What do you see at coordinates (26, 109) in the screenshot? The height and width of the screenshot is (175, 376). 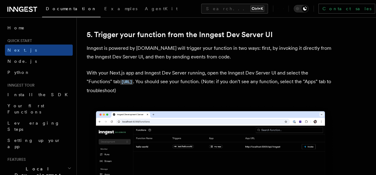 I see `span: Your first Functions` at bounding box center [26, 109].